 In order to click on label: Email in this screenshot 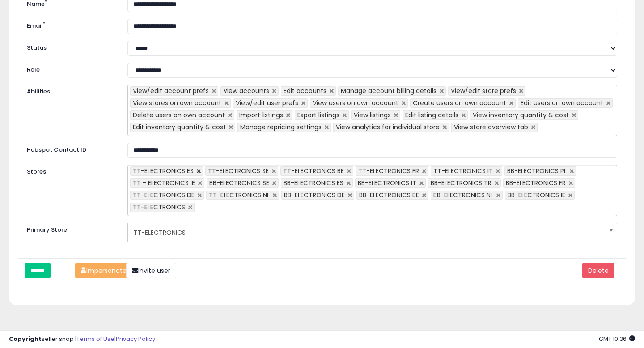, I will do `click(70, 25)`.